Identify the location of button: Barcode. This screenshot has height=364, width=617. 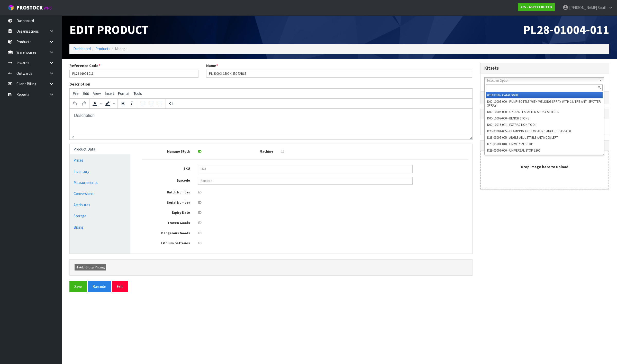
(99, 286).